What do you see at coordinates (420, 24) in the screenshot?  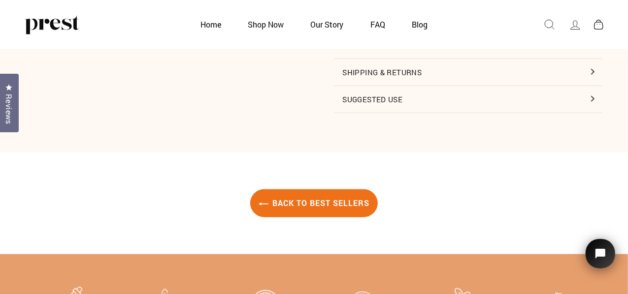 I see `a: Blog` at bounding box center [420, 24].